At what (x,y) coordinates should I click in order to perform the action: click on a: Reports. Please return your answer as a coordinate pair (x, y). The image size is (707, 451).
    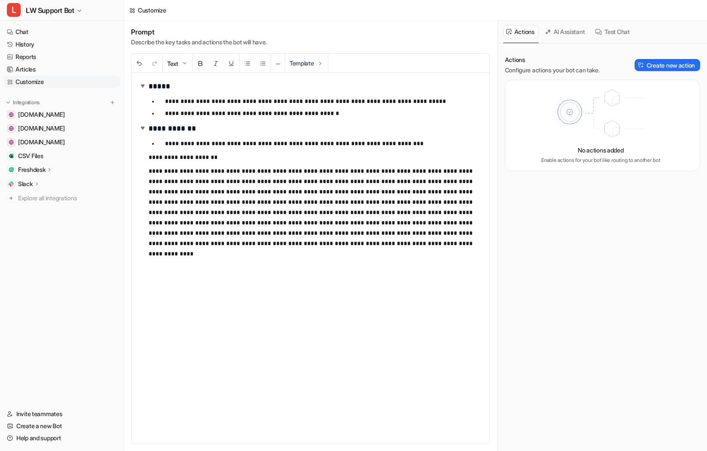
    Looking at the image, I should click on (62, 57).